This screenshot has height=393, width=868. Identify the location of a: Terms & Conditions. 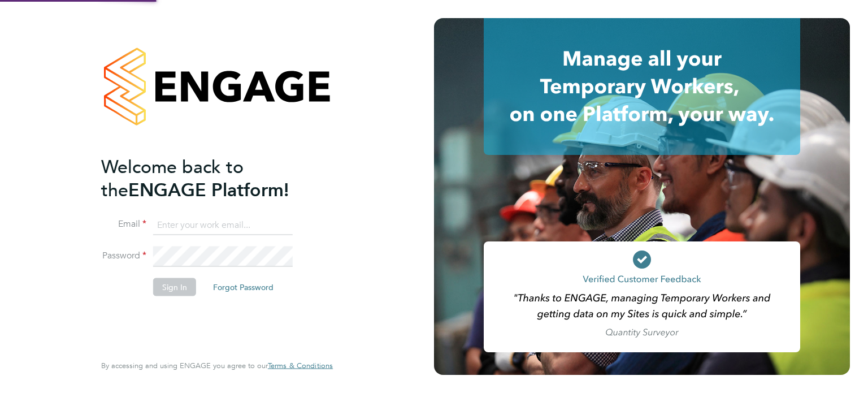
(300, 366).